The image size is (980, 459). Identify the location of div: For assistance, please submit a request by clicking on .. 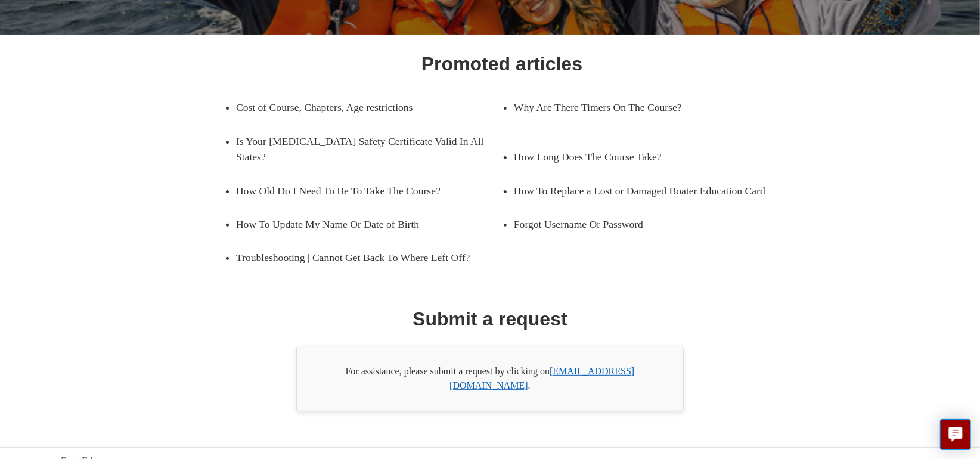
(490, 379).